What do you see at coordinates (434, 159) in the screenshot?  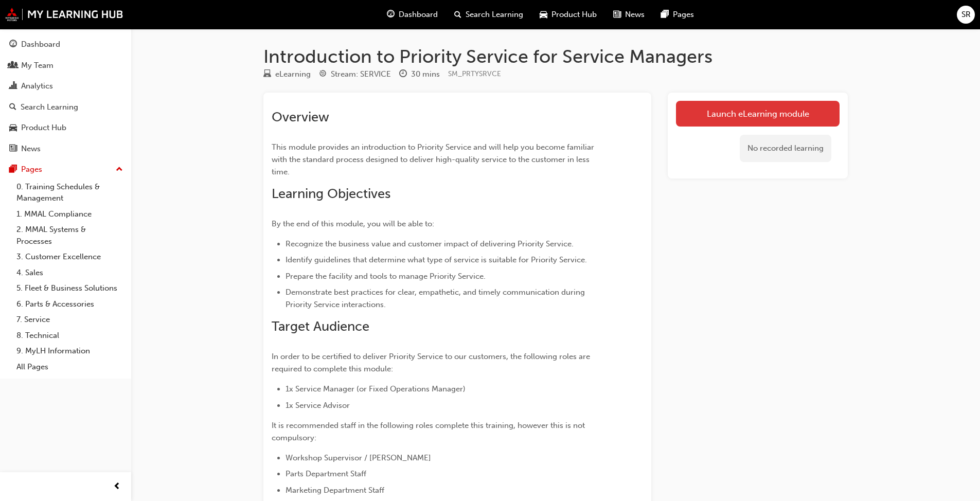 I see `span: This module provides an introduction to Priority Service and will help you become familiar with t...` at bounding box center [434, 159].